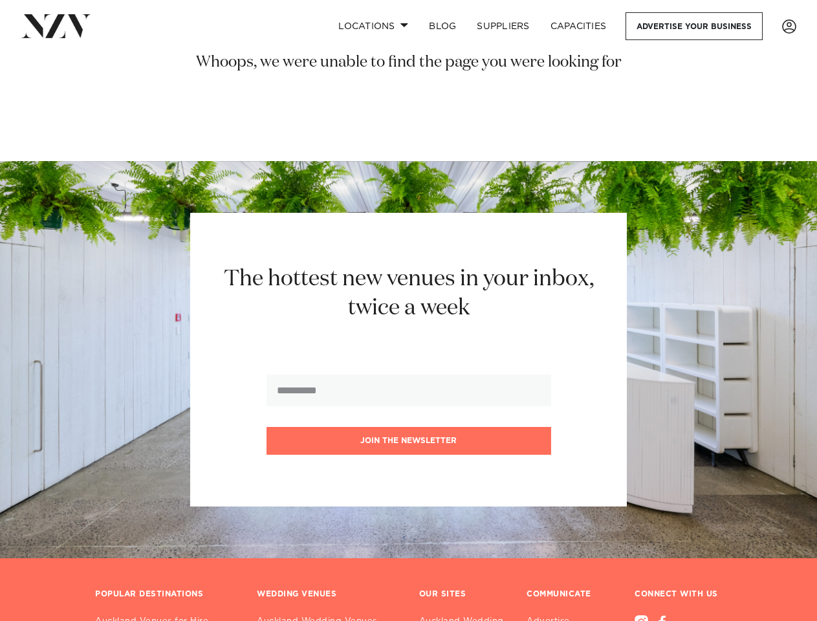  I want to click on a: Capacities, so click(578, 26).